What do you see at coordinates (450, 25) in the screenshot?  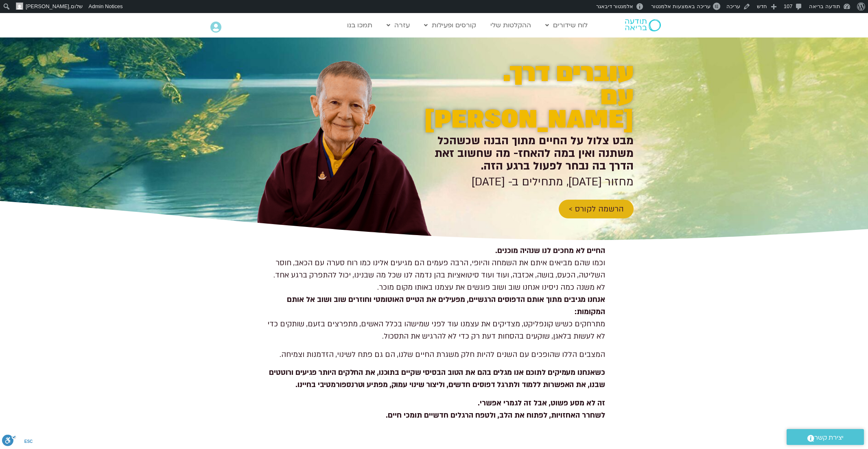 I see `a: קורסים ופעילות` at bounding box center [450, 25].